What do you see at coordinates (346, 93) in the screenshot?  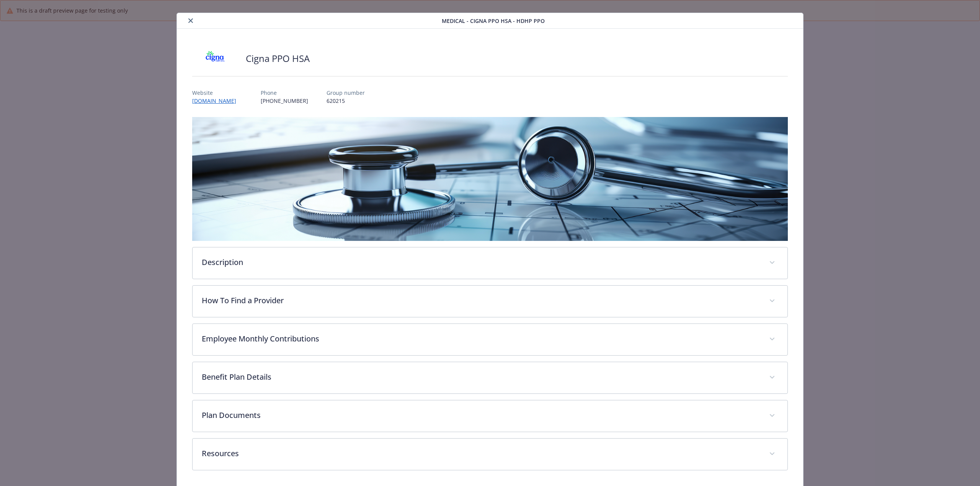 I see `p: Group number` at bounding box center [346, 93].